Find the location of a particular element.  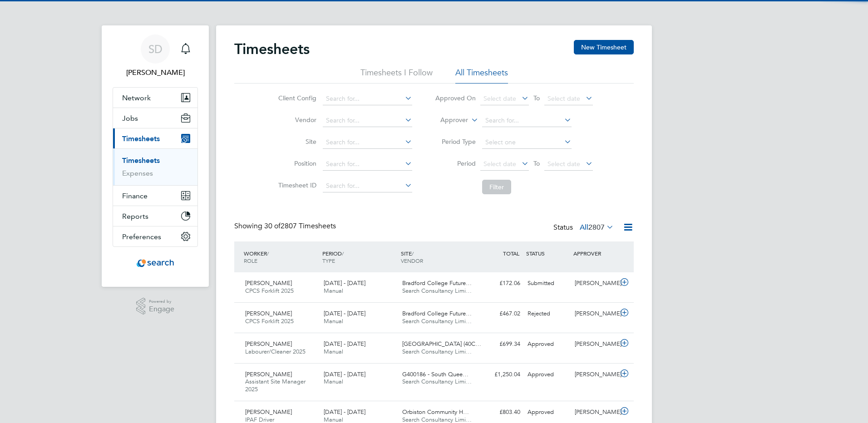

label: Vendor is located at coordinates (296, 120).